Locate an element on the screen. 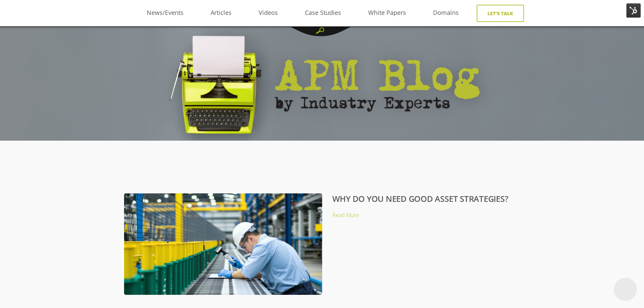 Image resolution: width=644 pixels, height=308 pixels. a: News/Events is located at coordinates (165, 13).